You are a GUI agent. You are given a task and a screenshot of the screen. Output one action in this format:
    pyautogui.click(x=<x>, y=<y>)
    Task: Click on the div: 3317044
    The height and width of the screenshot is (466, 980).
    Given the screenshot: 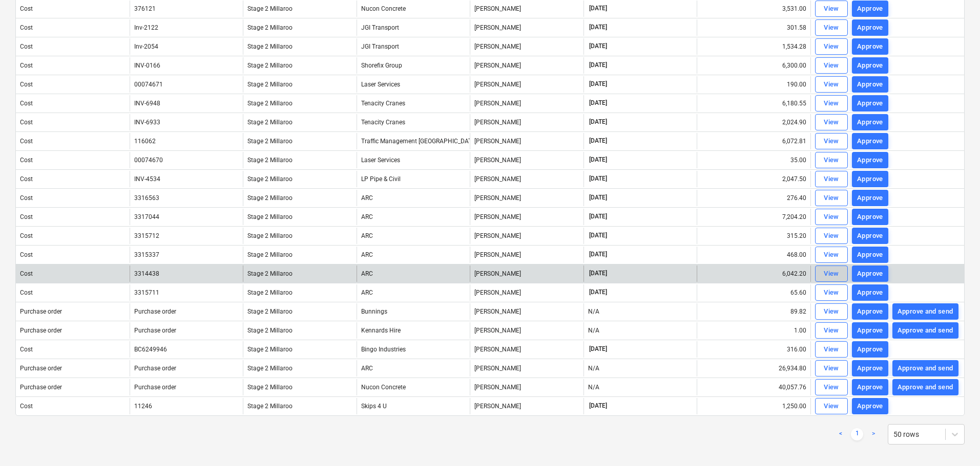 What is the action you would take?
    pyautogui.click(x=147, y=217)
    